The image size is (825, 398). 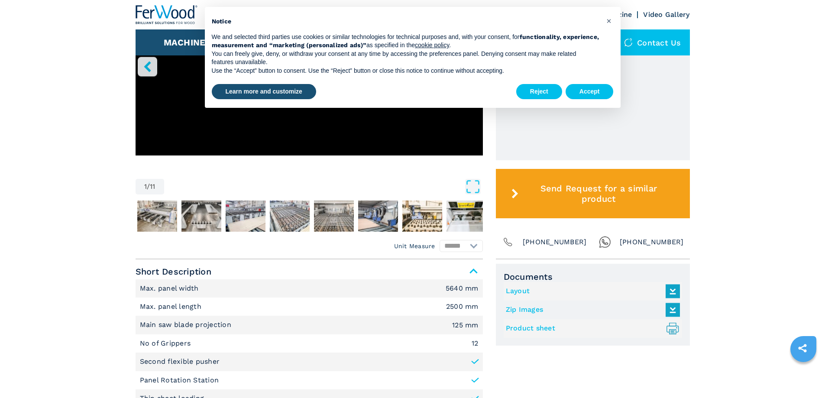 I want to click on button: Go to Slide 3, so click(x=201, y=216).